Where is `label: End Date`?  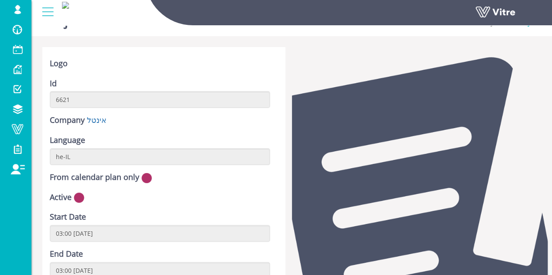
label: End Date is located at coordinates (66, 254).